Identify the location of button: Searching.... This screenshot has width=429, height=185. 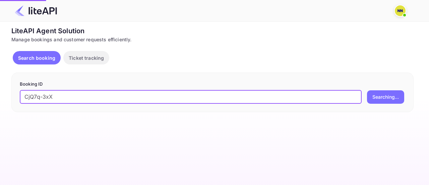
(386, 97).